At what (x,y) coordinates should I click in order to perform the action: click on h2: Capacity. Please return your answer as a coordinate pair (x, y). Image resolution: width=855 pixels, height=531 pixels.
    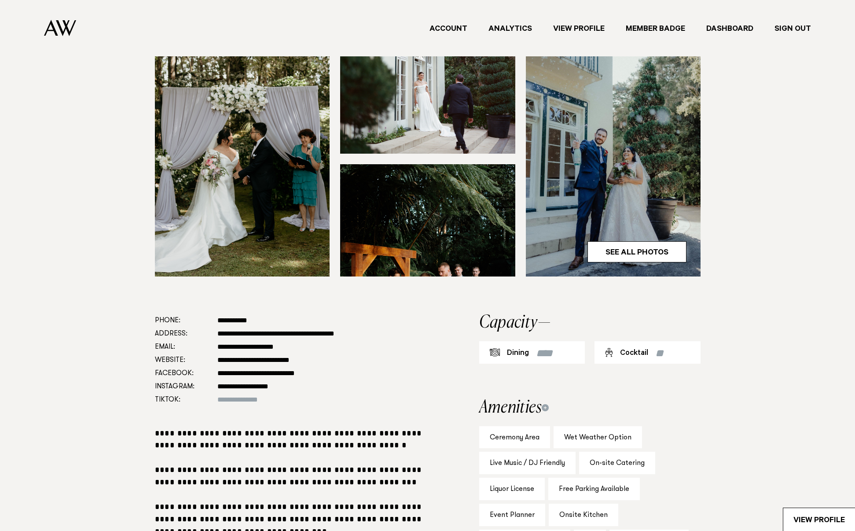
    Looking at the image, I should click on (590, 323).